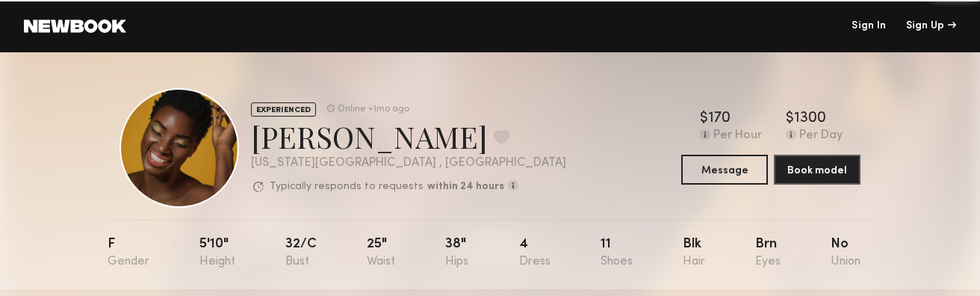 The width and height of the screenshot is (980, 296). What do you see at coordinates (817, 170) in the screenshot?
I see `a: Book model` at bounding box center [817, 170].